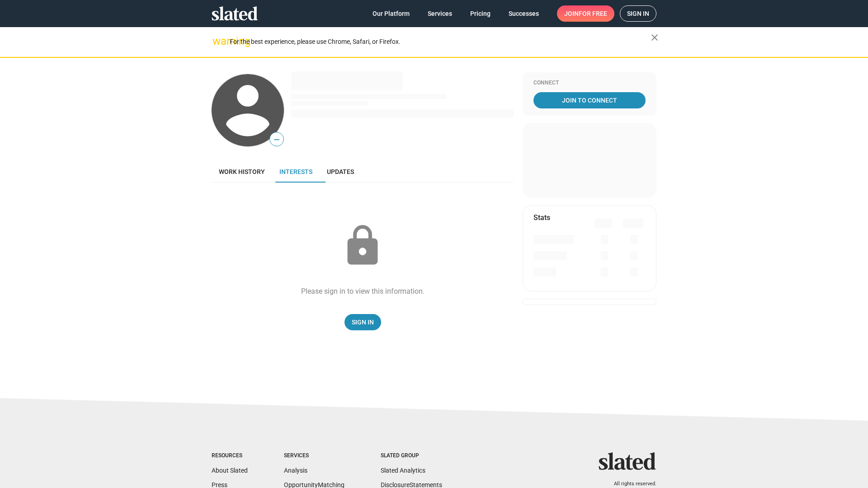 Image resolution: width=868 pixels, height=488 pixels. I want to click on div: Services, so click(314, 457).